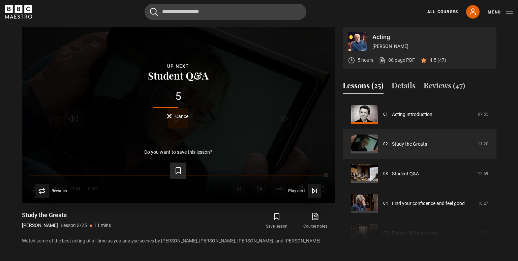 This screenshot has height=261, width=518. What do you see at coordinates (500, 12) in the screenshot?
I see `button: Toggle navigation` at bounding box center [500, 12].